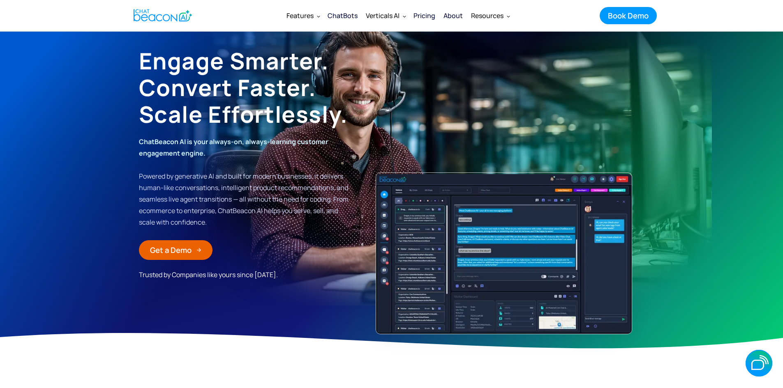  I want to click on div: Book Demo, so click(628, 16).